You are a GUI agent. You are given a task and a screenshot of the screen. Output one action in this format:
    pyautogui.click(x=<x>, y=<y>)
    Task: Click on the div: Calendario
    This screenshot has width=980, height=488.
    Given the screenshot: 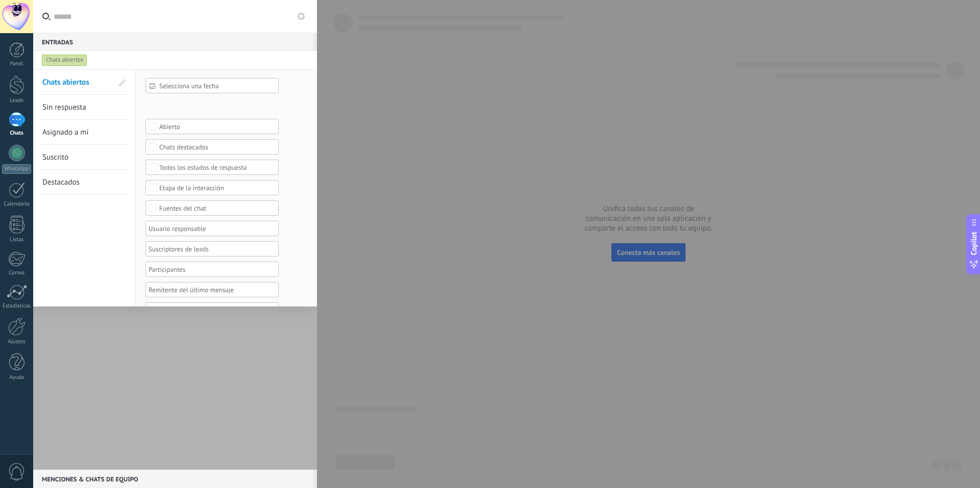 What is the action you would take?
    pyautogui.click(x=17, y=204)
    